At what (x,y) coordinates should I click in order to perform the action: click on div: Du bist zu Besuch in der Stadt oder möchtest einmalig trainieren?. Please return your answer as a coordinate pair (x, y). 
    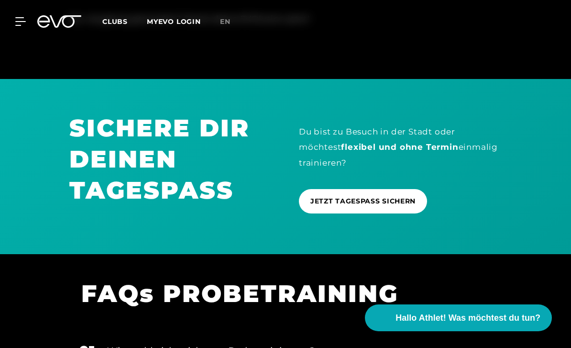
    Looking at the image, I should click on (400, 147).